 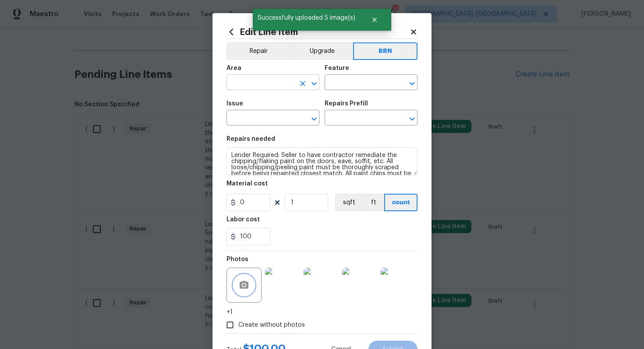 What do you see at coordinates (235, 104) in the screenshot?
I see `h5: Issue` at bounding box center [235, 104].